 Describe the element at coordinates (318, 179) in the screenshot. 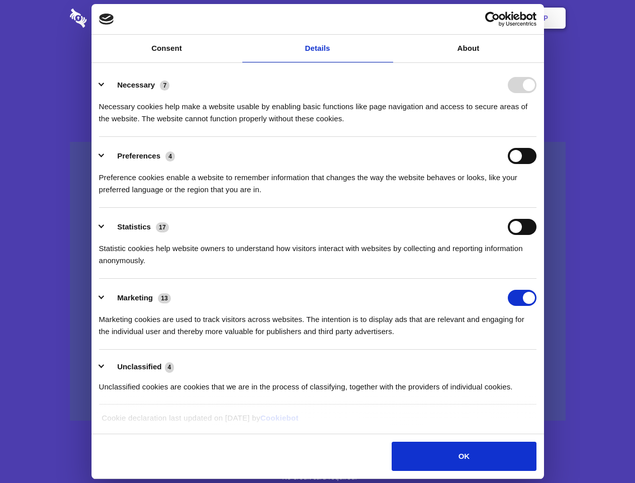

I see `div: Preference cookies enable a website to remember information that changes the way the website beha...` at that location.